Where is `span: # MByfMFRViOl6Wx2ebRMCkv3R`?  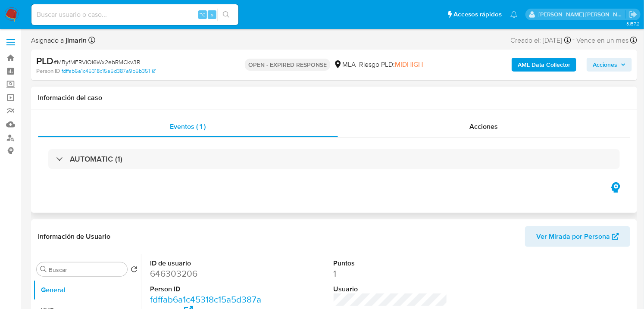 span: # MByfMFRViOl6Wx2ebRMCkv3R is located at coordinates (97, 62).